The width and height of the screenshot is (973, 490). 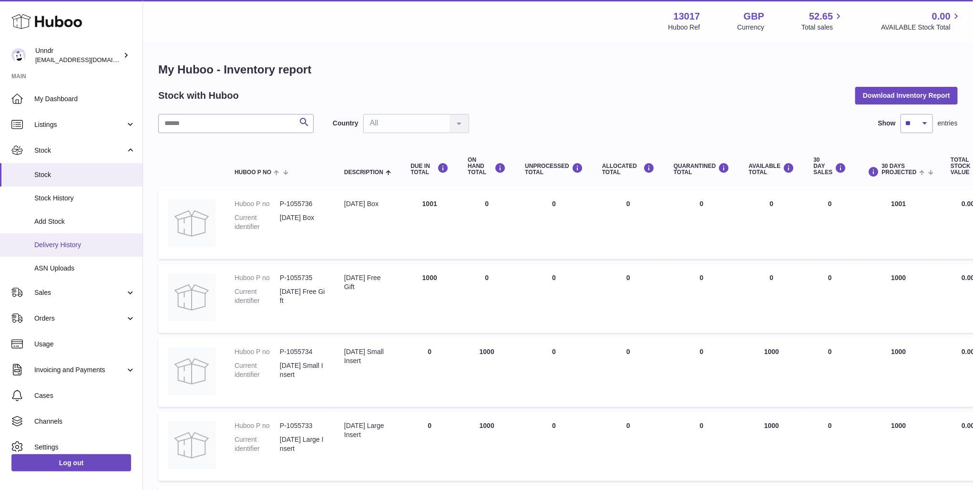 What do you see at coordinates (80, 124) in the screenshot?
I see `span: Listings` at bounding box center [80, 124].